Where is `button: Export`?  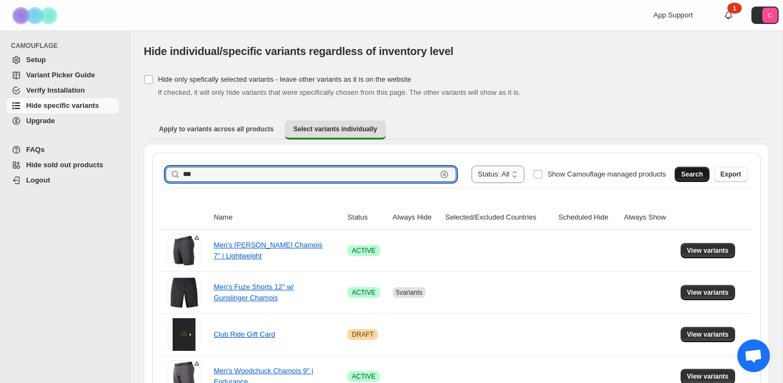 button: Export is located at coordinates (731, 174).